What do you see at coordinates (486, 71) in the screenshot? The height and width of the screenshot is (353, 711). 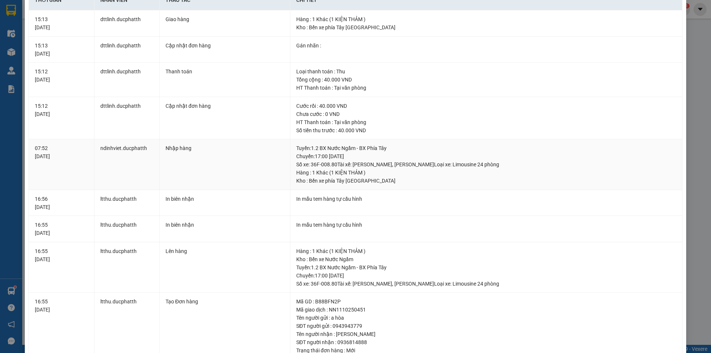 I see `div: Loại thanh toán : Thu` at bounding box center [486, 71].